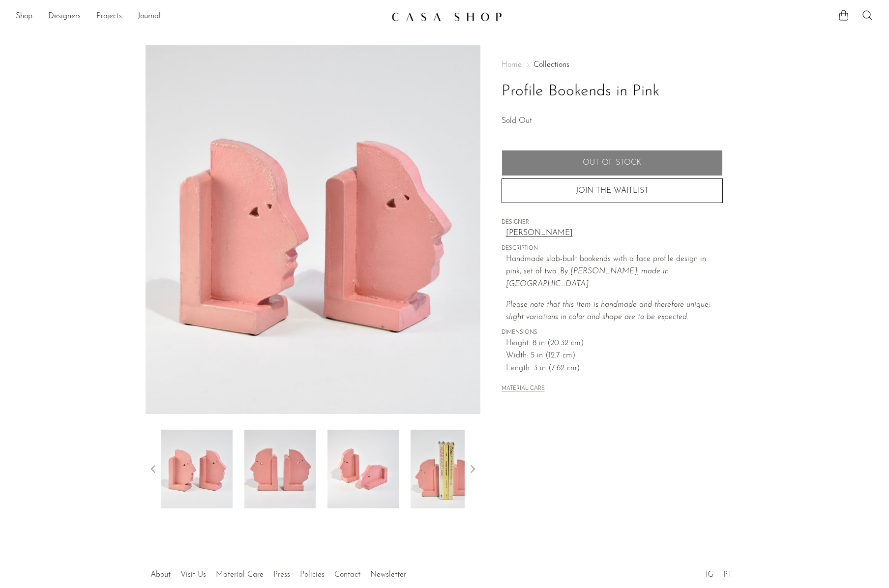 The width and height of the screenshot is (889, 588). I want to click on span: Home, so click(511, 64).